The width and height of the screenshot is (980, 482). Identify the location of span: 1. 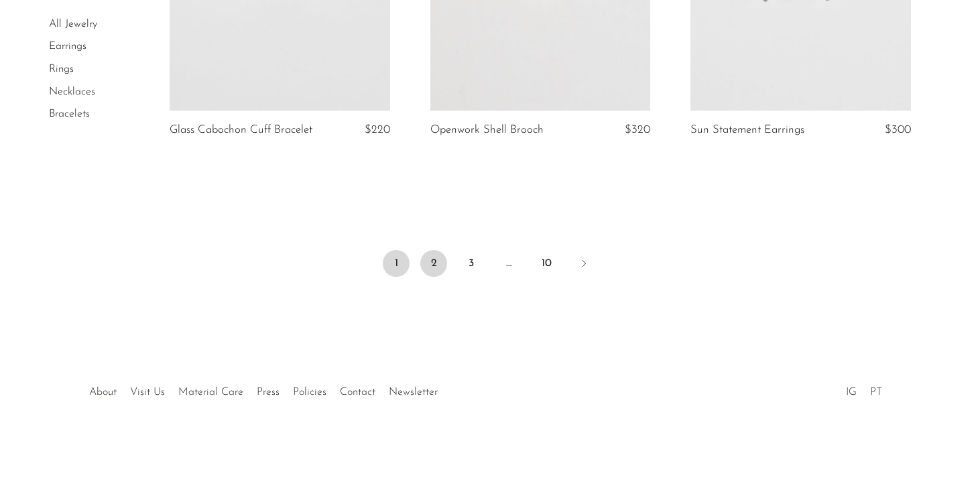
(396, 263).